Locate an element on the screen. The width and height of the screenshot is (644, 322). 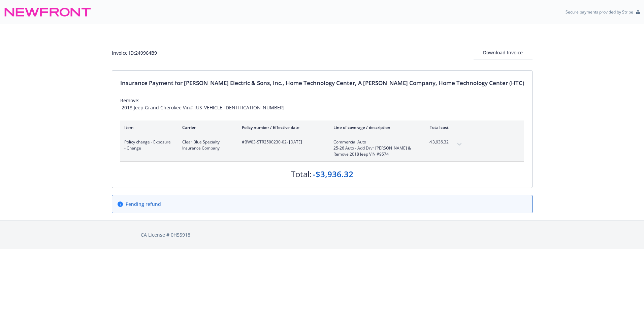
span: Clear Blue Specialty Insurance Company is located at coordinates (207, 145).